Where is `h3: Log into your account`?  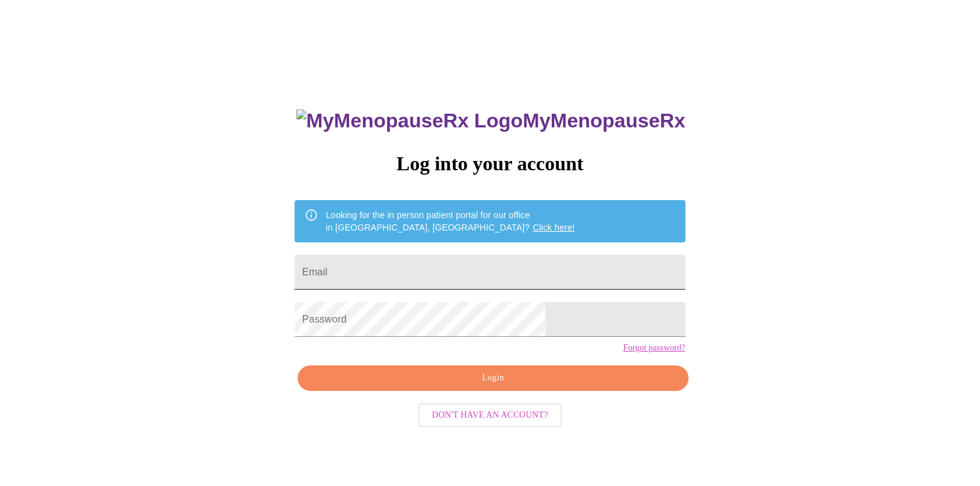 h3: Log into your account is located at coordinates (490, 163).